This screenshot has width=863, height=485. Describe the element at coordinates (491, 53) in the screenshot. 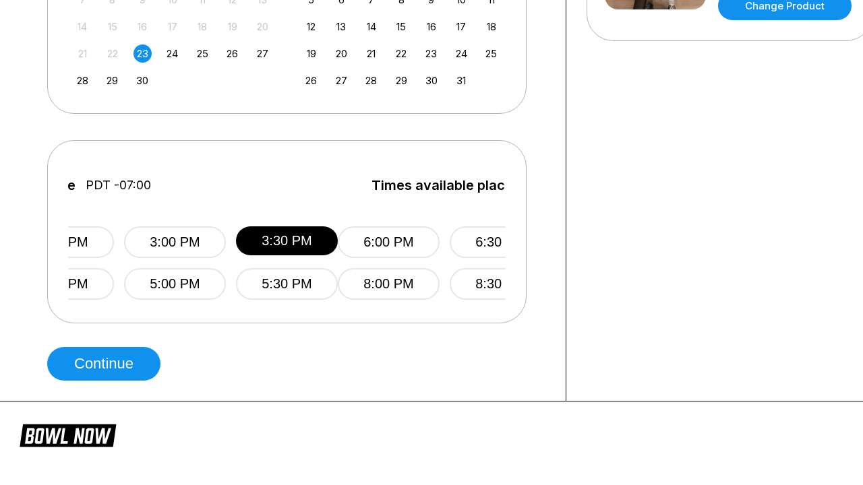

I see `div: Choose Saturday, October 25th, 2025` at that location.